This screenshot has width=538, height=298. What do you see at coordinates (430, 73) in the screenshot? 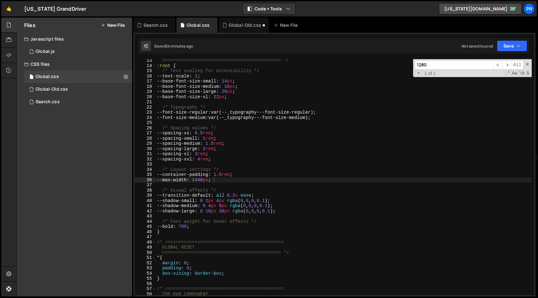
I see `span: 1 of 1` at bounding box center [430, 73].